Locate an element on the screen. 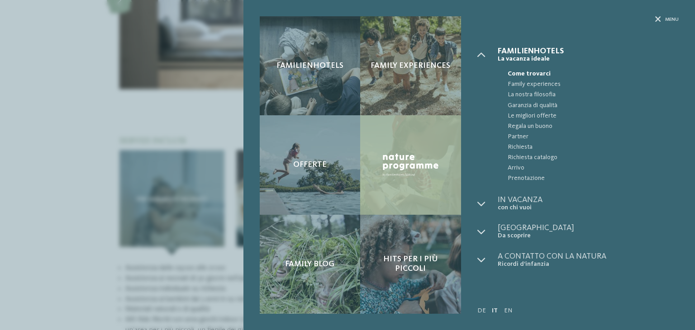  a: AKI: tutto quello che un bimbo può desiderare Hits per i più piccoli is located at coordinates (410, 264).